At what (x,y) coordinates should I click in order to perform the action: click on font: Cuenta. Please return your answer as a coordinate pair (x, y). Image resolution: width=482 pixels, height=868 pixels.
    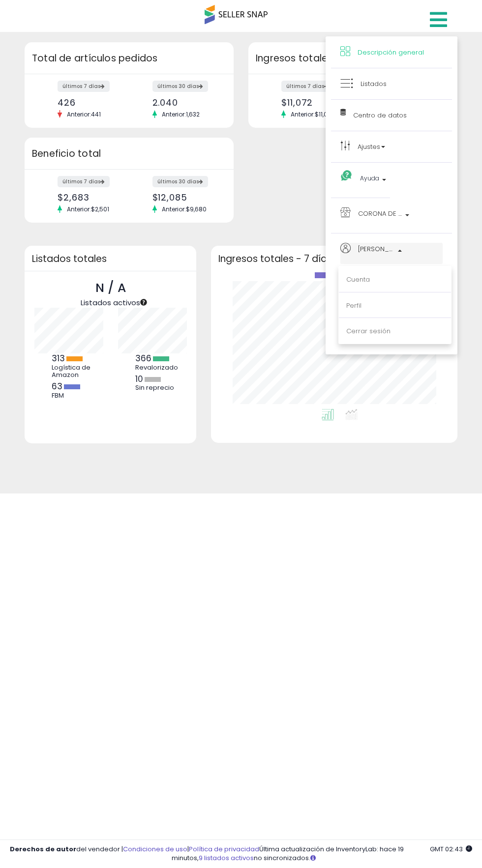
    Looking at the image, I should click on (358, 279).